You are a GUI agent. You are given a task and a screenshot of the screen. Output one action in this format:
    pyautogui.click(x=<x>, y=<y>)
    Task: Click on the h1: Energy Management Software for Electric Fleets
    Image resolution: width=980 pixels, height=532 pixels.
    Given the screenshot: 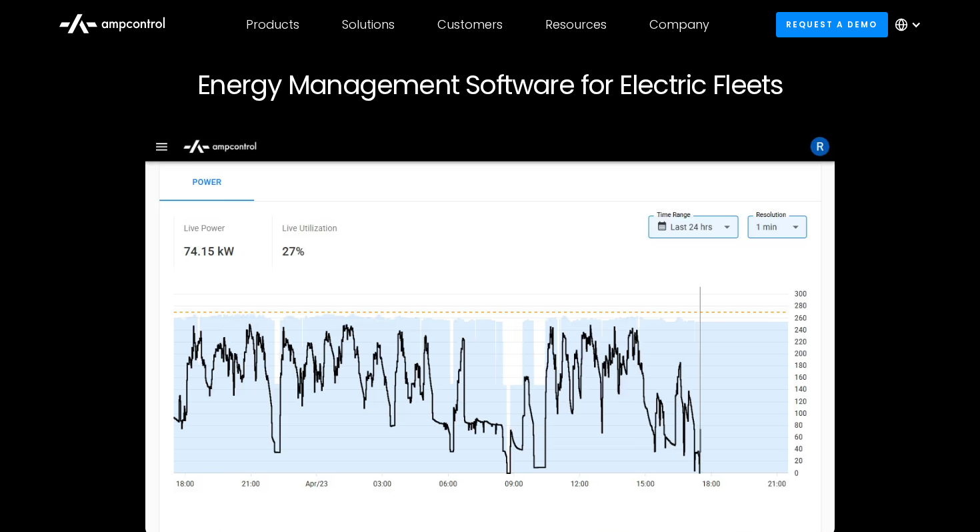 What is the action you would take?
    pyautogui.click(x=490, y=85)
    